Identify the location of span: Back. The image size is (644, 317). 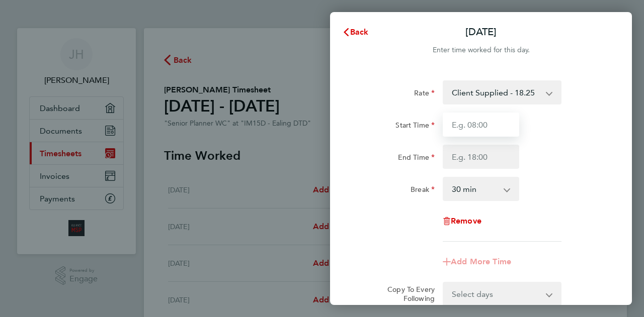
(359, 32).